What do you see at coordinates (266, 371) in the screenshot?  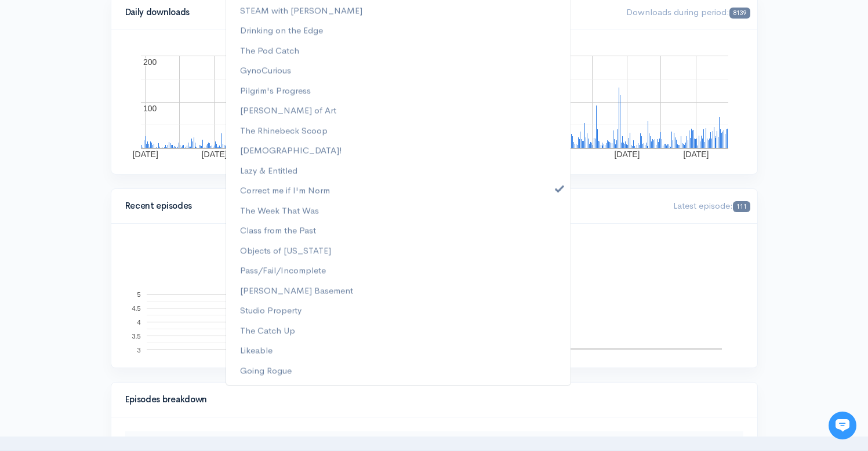 I see `span: Going Rogue` at bounding box center [266, 371].